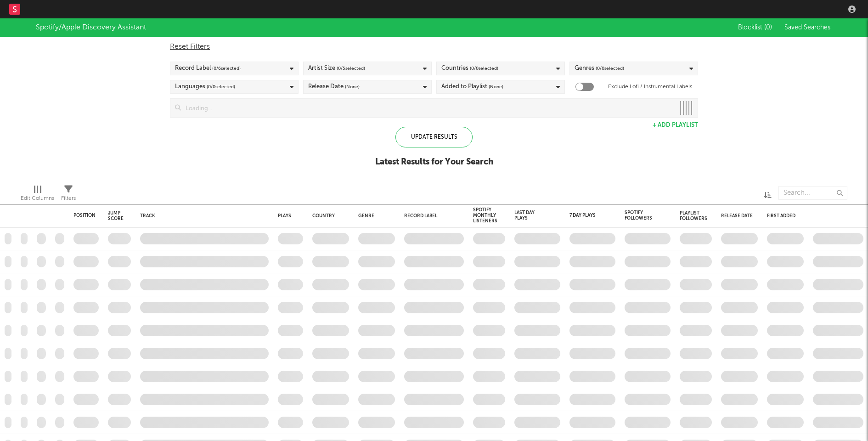  What do you see at coordinates (640, 215) in the screenshot?
I see `div: Spotify Followers` at bounding box center [640, 215].